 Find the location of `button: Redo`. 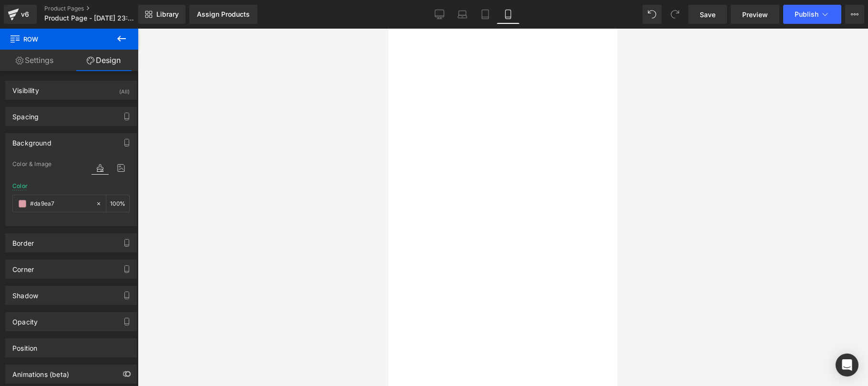

button: Redo is located at coordinates (675, 15).